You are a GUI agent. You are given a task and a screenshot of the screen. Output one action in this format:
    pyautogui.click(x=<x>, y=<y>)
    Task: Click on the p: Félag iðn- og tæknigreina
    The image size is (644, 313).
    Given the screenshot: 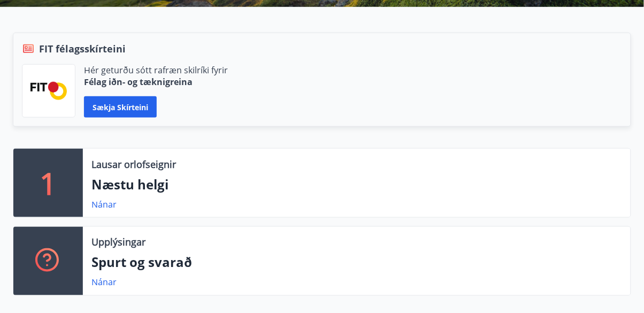 What is the action you would take?
    pyautogui.click(x=156, y=82)
    